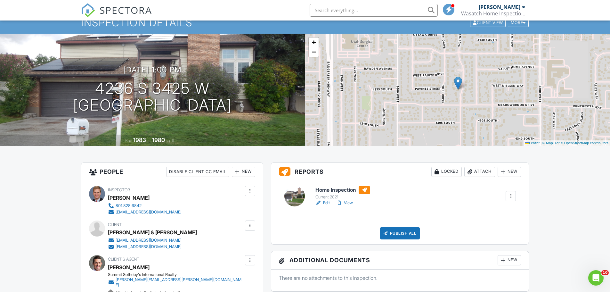 The height and width of the screenshot is (292, 610). What do you see at coordinates (585, 143) in the screenshot?
I see `a: © OpenStreetMap contributors` at bounding box center [585, 143].